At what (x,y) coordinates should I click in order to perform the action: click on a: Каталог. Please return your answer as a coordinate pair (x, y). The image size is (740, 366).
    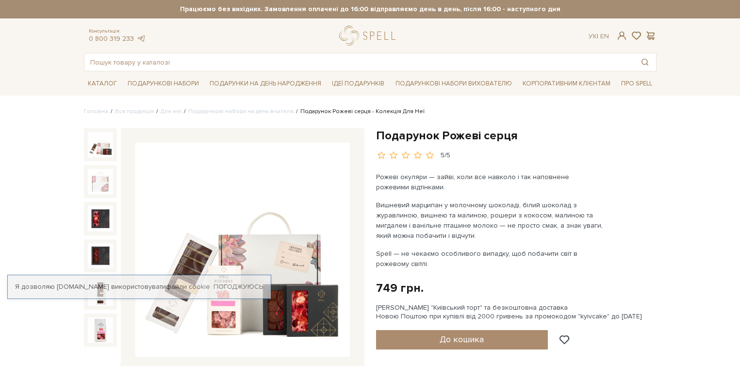
    Looking at the image, I should click on (102, 83).